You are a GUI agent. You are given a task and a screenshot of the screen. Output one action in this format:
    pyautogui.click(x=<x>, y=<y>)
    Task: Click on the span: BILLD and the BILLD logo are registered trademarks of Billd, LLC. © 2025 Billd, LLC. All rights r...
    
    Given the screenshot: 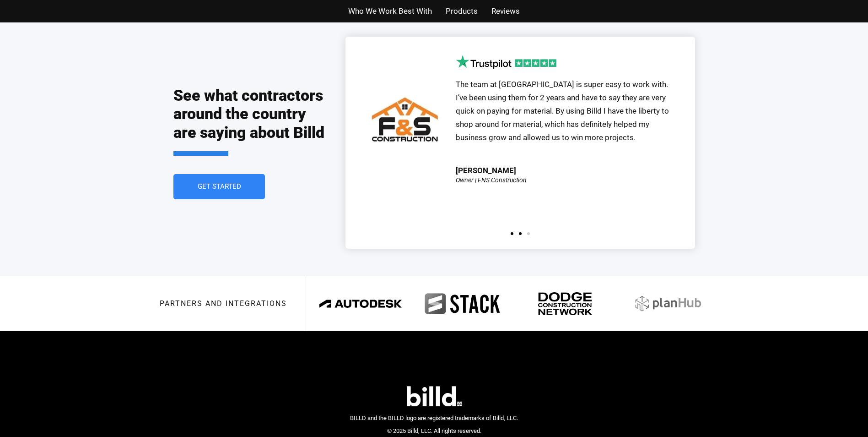 What is the action you would take?
    pyautogui.click(x=434, y=424)
    